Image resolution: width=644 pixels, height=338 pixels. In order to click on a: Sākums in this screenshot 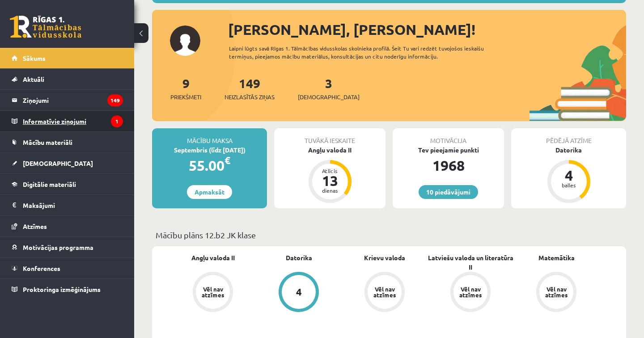, I will do `click(67, 58)`.